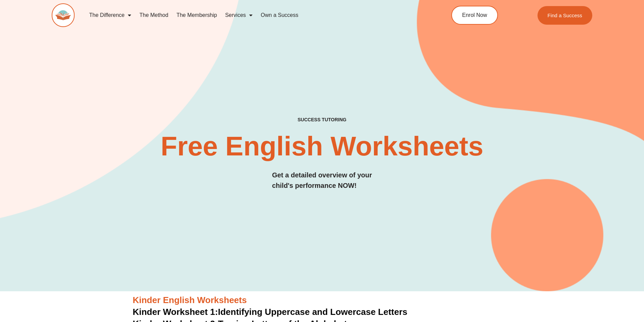 The image size is (644, 322). Describe the element at coordinates (197, 15) in the screenshot. I see `a: The Membership` at that location.